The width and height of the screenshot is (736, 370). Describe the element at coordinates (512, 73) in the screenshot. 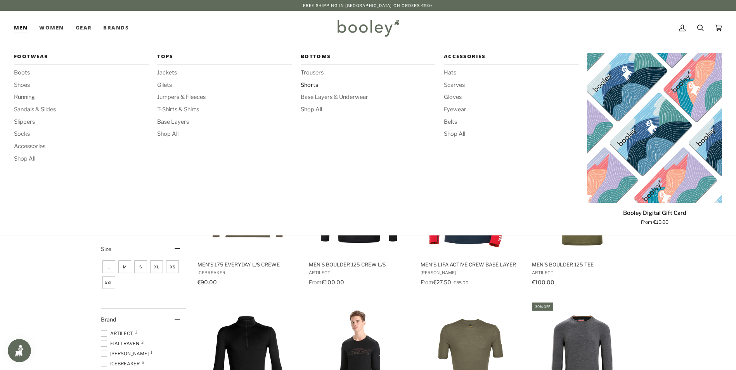

I see `a: Hats` at that location.